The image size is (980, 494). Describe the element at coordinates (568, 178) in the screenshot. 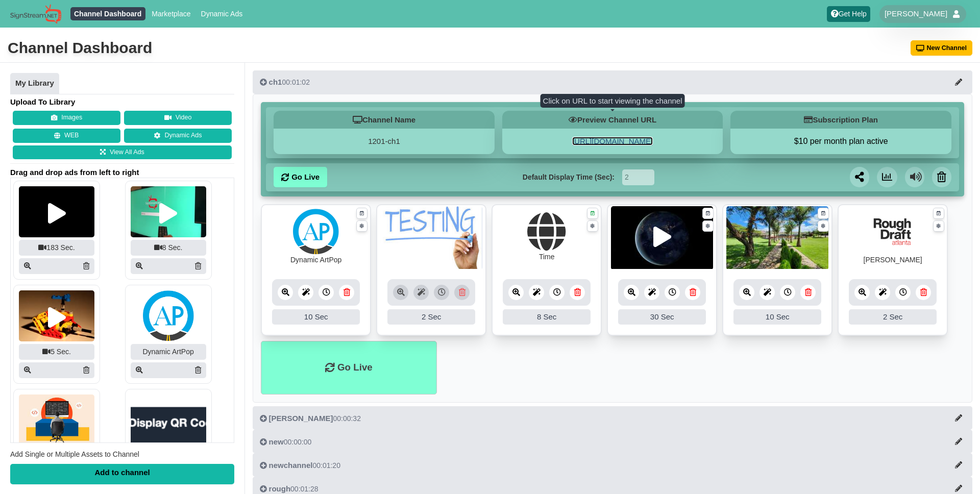

I see `label: Default Display Time (Sec):` at that location.